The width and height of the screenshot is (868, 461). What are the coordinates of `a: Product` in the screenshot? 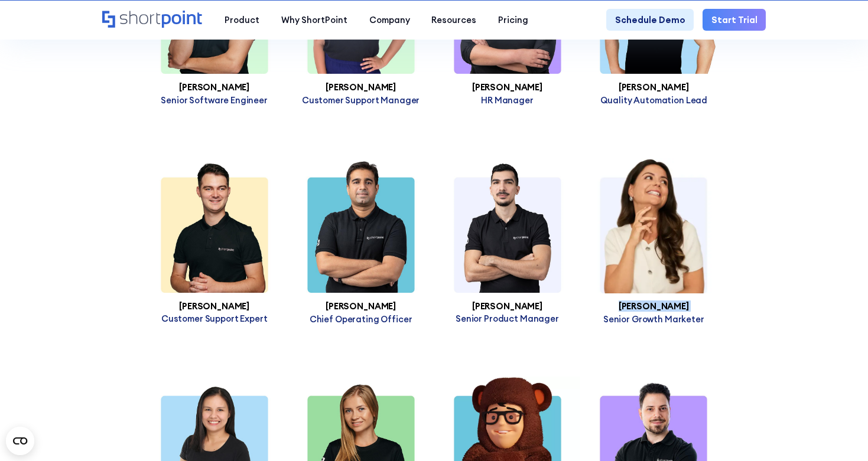 It's located at (242, 19).